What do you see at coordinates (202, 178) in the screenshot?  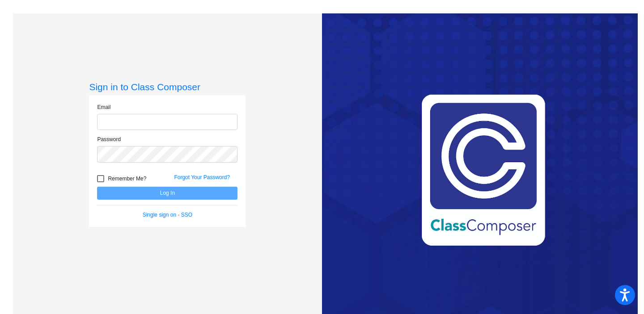 I see `a: Forgot Your Password?` at bounding box center [202, 178].